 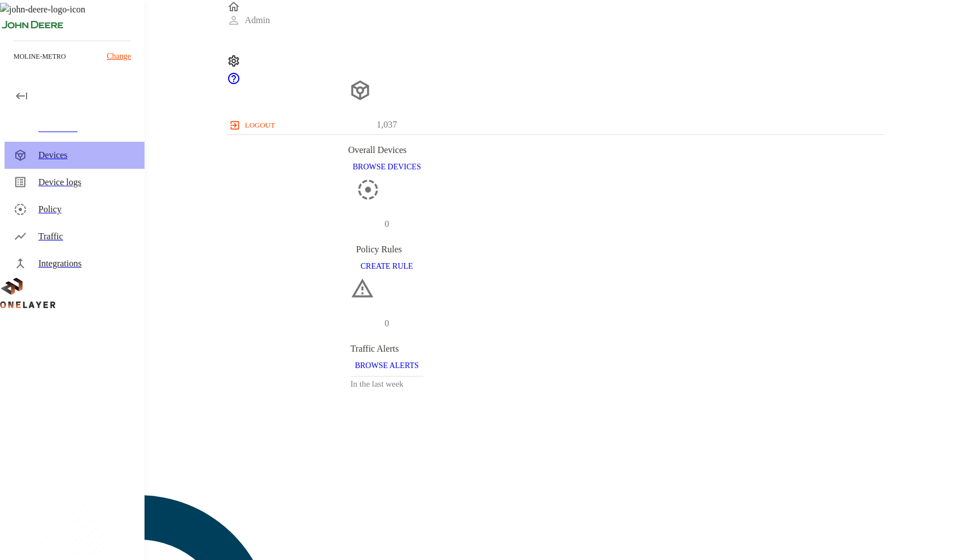 What do you see at coordinates (387, 267) in the screenshot?
I see `button: CREATE RULE` at bounding box center [387, 267].